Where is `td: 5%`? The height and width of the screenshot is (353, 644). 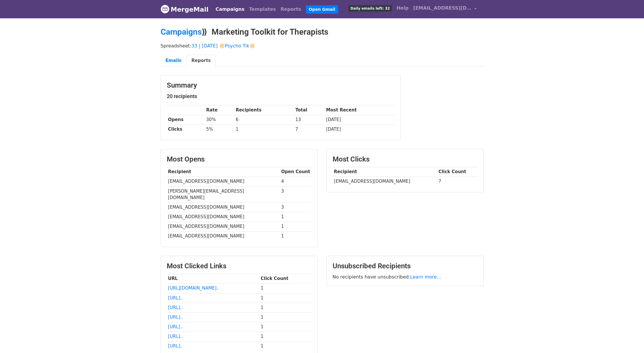
td: 5% is located at coordinates (219, 129).